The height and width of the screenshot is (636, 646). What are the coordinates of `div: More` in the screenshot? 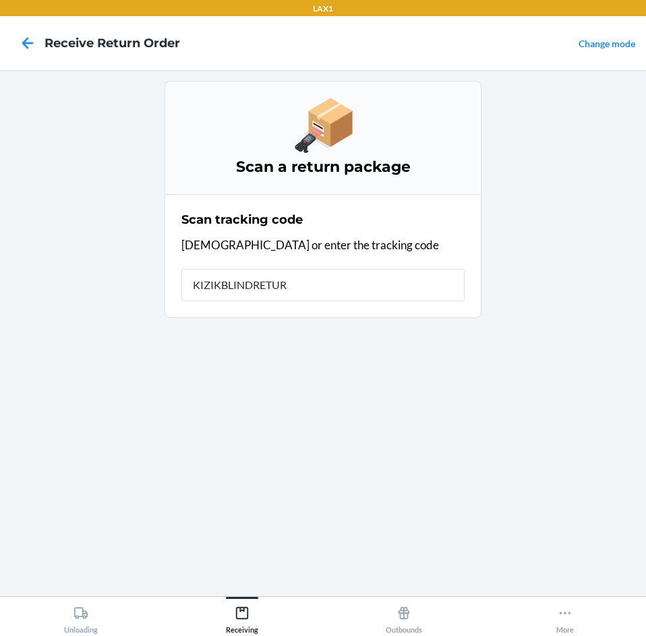 It's located at (565, 617).